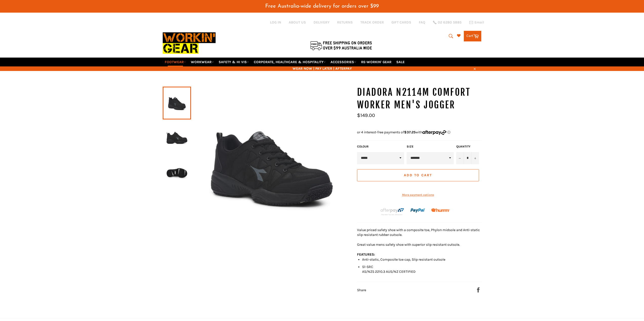 The image size is (644, 321). What do you see at coordinates (341, 46) in the screenshot?
I see `img: Flat $9.95 shipping Australia wide` at bounding box center [341, 46].